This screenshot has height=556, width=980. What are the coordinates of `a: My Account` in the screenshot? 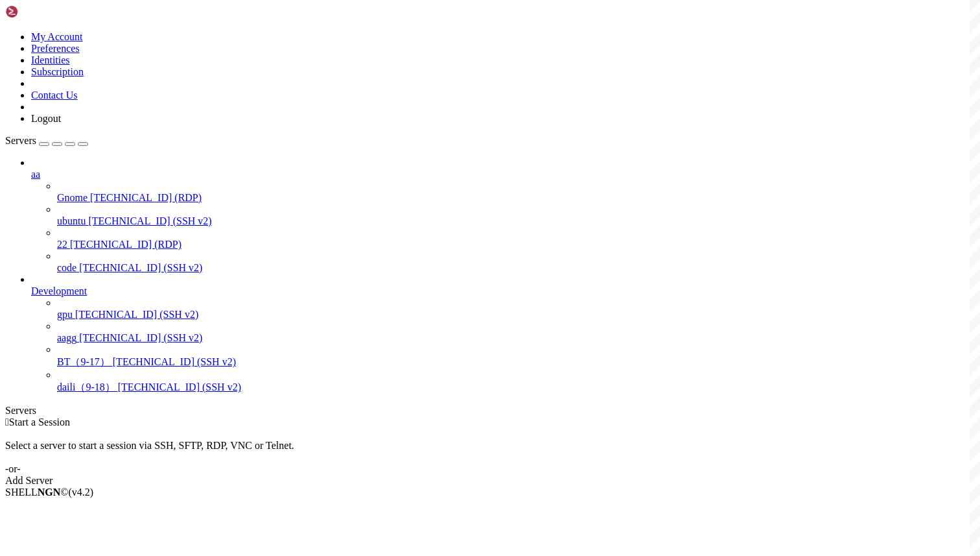 It's located at (57, 36).